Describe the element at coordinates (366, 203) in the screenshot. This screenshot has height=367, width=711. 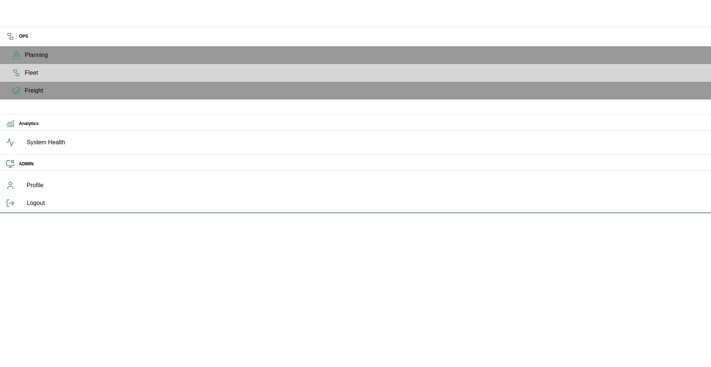
I see `span: Logout` at that location.